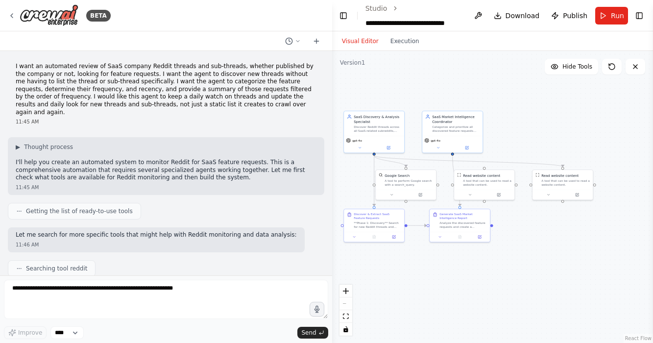 This screenshot has height=343, width=653. What do you see at coordinates (612, 16) in the screenshot?
I see `button: Run` at bounding box center [612, 16].